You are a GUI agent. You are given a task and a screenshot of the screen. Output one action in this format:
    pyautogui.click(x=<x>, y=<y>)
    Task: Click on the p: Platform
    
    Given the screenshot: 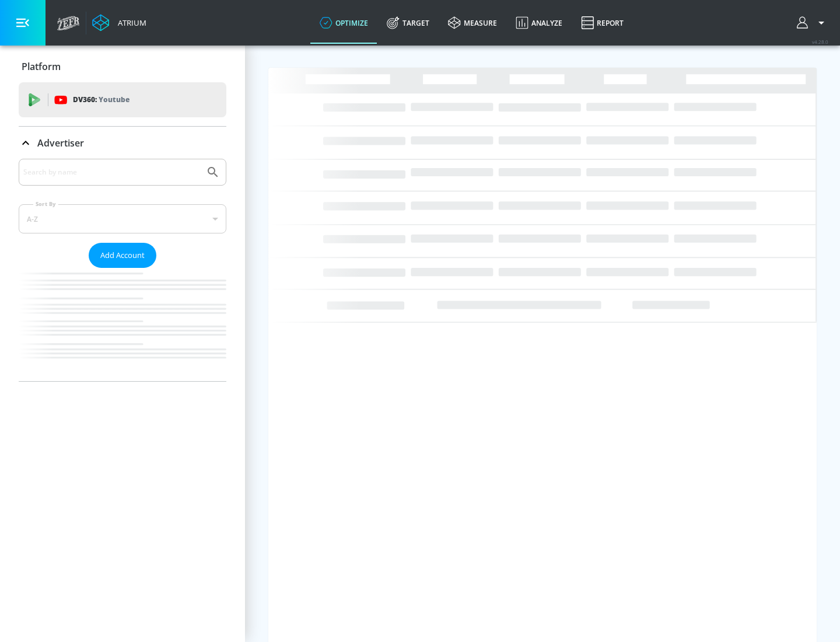 What is the action you would take?
    pyautogui.click(x=41, y=67)
    